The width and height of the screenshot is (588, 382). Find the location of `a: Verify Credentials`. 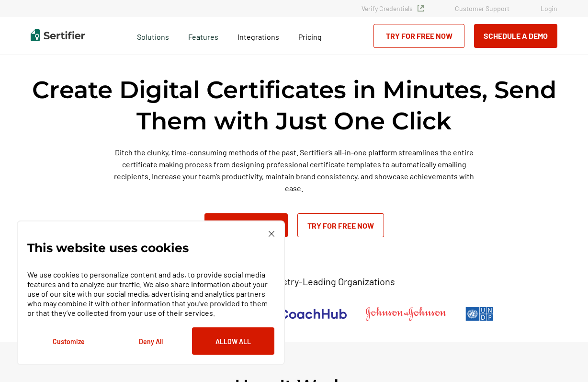

a: Verify Credentials is located at coordinates (393, 9).